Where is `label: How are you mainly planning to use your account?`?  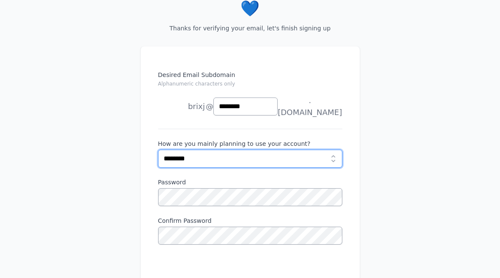
label: How are you mainly planning to use your account? is located at coordinates (250, 144).